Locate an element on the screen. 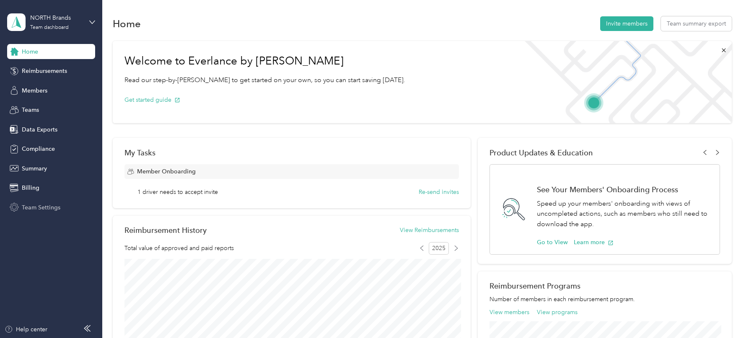 This screenshot has height=338, width=746. span: Team Settings is located at coordinates (41, 207).